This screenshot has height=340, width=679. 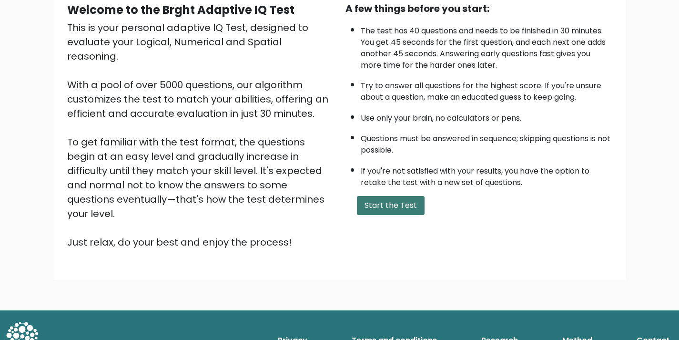 I want to click on li: Try to answer all questions for the highest score. If you're unsure about a question, make an edu..., so click(x=486, y=89).